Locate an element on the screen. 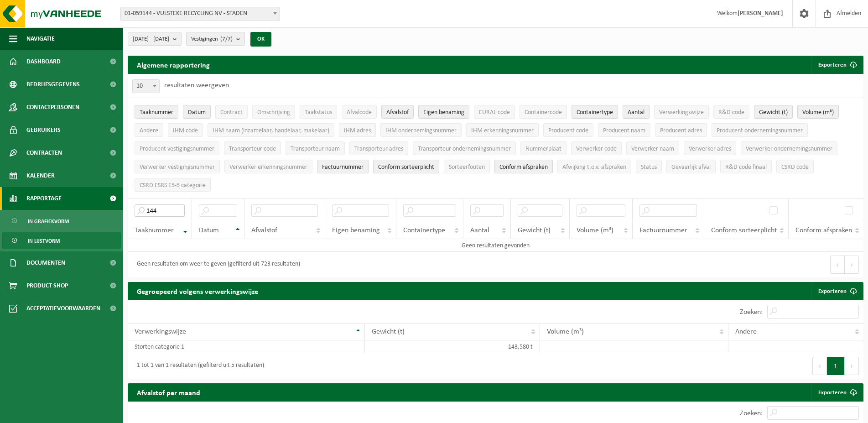 The height and width of the screenshot is (423, 868). td: Storten categorie 1 is located at coordinates (246, 347).